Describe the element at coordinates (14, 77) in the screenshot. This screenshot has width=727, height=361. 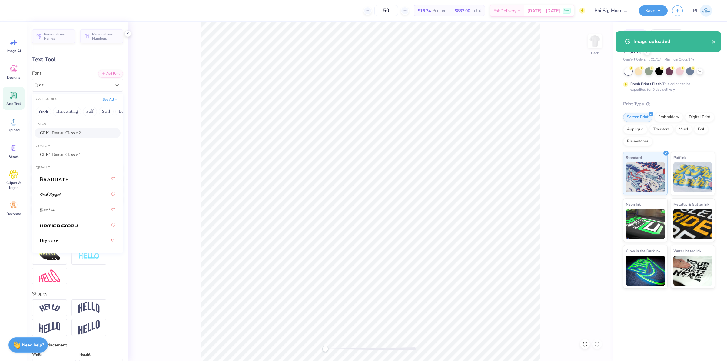
I see `span: Designs` at that location.